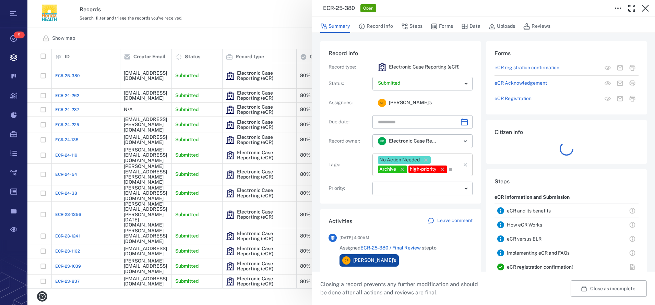 The width and height of the screenshot is (655, 305). I want to click on button: Record info, so click(376, 26).